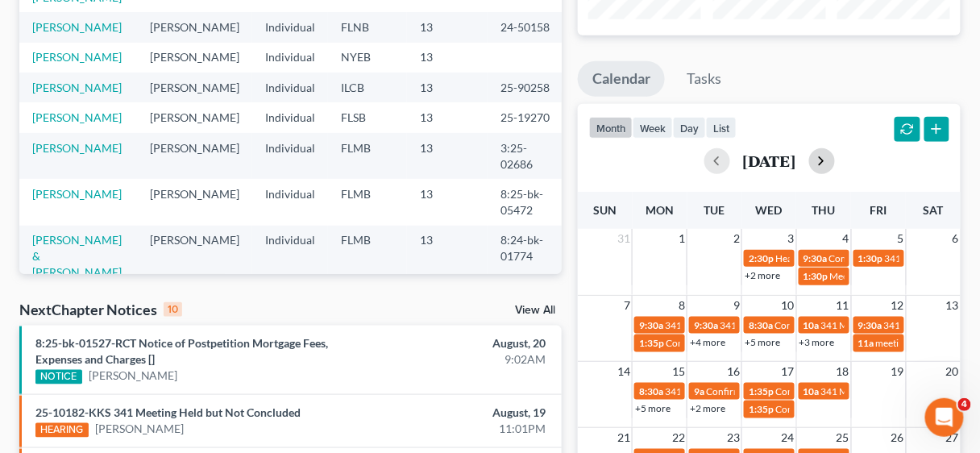 This screenshot has width=980, height=453. What do you see at coordinates (466, 360) in the screenshot?
I see `div: 9:02AM` at bounding box center [466, 360].